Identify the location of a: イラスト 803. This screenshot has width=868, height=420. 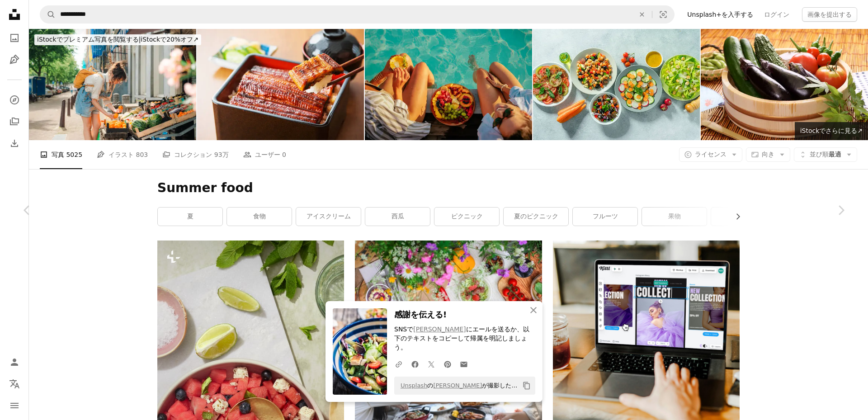
(122, 155).